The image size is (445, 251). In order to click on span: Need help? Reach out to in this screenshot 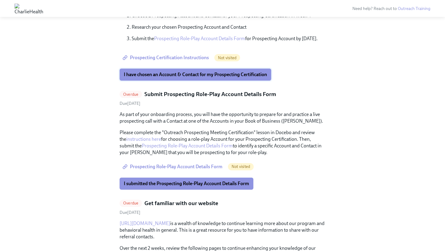, I will do `click(391, 8)`.